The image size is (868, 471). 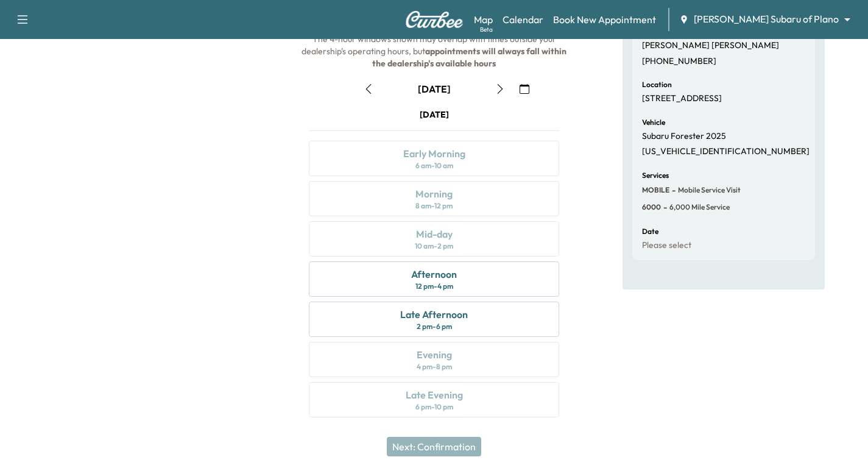 I want to click on div: Late Afternoon, so click(x=433, y=315).